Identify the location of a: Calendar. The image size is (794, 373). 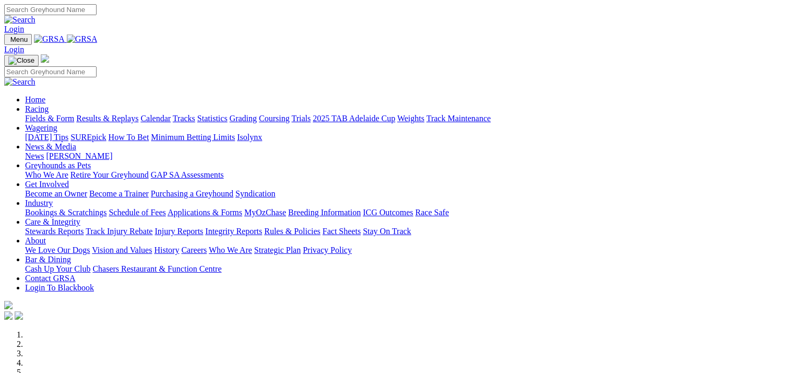
(156, 118).